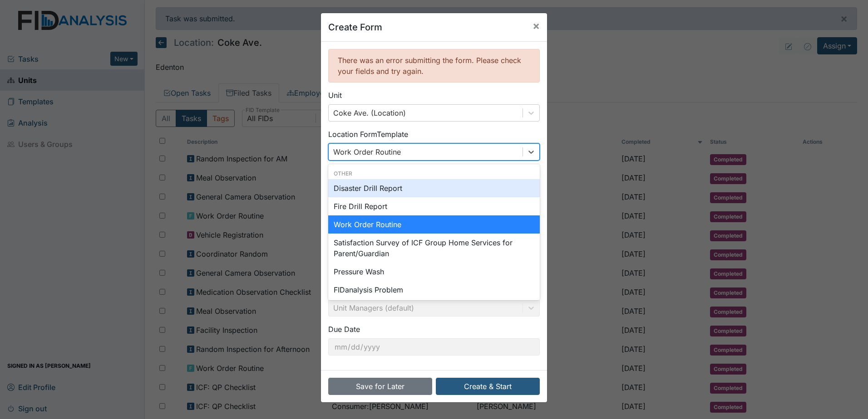 The image size is (868, 419). What do you see at coordinates (370, 113) in the screenshot?
I see `div: Coke Ave. (Location)` at bounding box center [370, 113].